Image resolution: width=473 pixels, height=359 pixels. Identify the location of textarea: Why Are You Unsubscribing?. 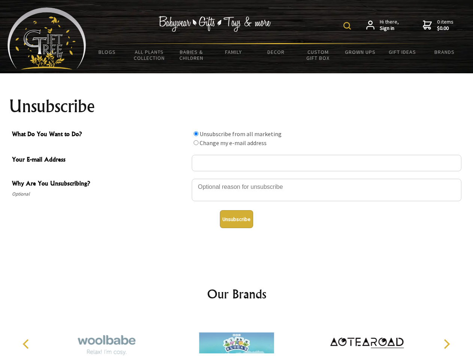
(326, 190).